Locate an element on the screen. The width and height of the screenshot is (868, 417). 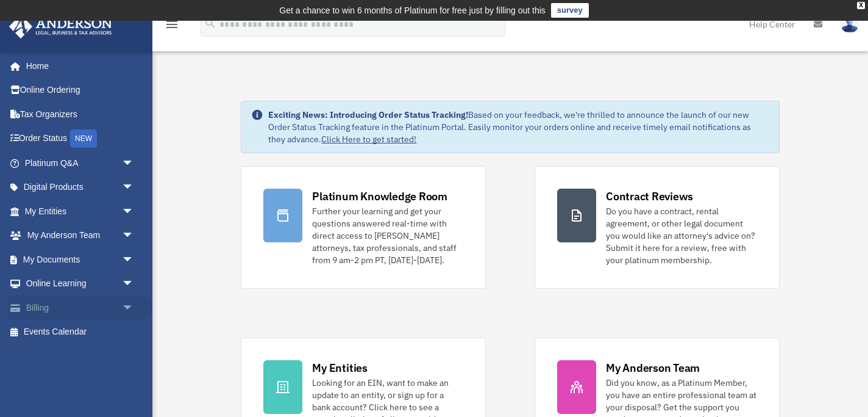
div: My Anderson Team is located at coordinates (653, 368).